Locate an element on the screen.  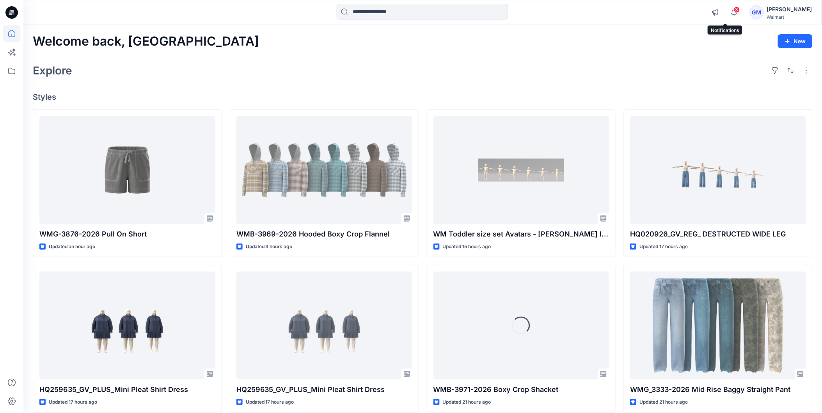
a: WM Toddler size set Avatars - streight leg with Diaper 18M - 5T is located at coordinates (521, 170).